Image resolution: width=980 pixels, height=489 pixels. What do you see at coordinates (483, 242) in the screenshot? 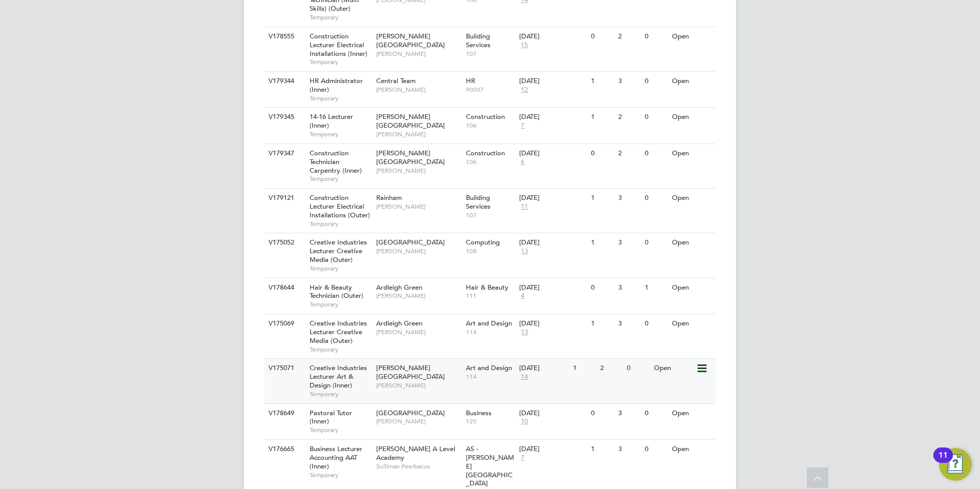
I see `span: Computing` at bounding box center [483, 242].